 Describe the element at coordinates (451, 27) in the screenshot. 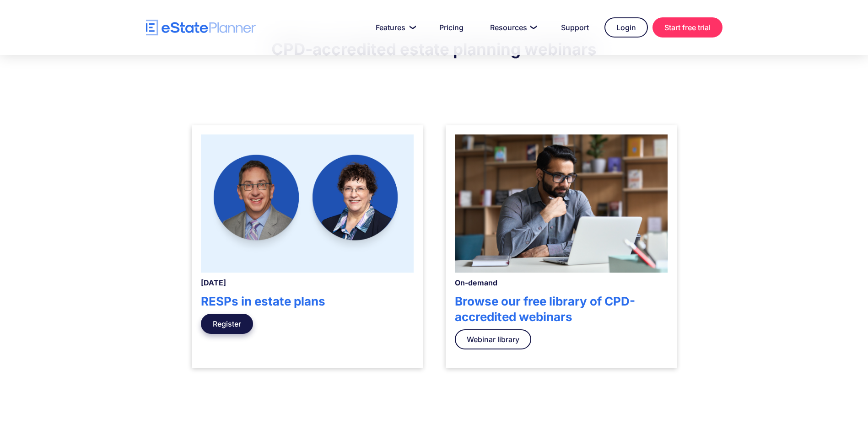

I see `a: Pricing` at that location.